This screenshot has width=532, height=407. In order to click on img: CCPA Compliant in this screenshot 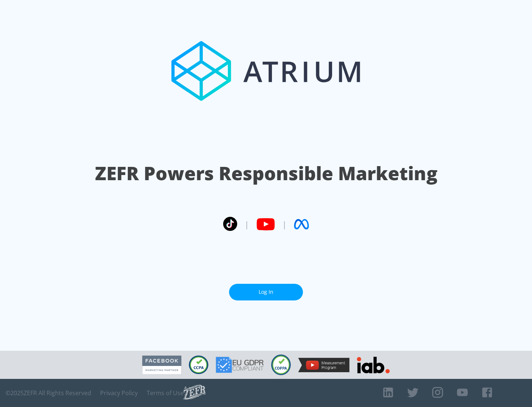, I will do `click(198, 365)`.